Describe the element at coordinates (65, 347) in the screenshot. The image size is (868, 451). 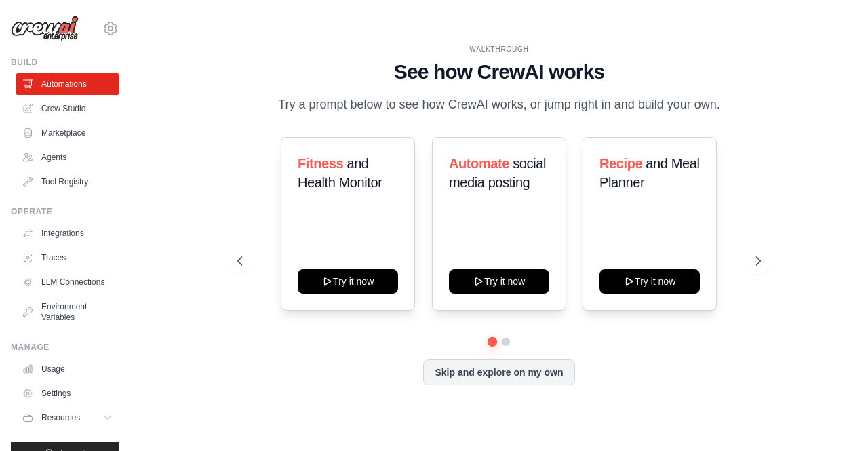
I see `div: Manage` at that location.